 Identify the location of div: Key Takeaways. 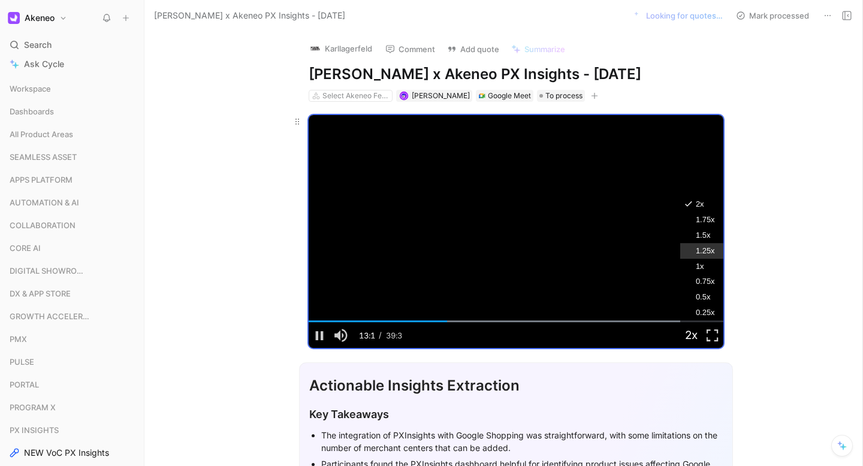
(516, 414).